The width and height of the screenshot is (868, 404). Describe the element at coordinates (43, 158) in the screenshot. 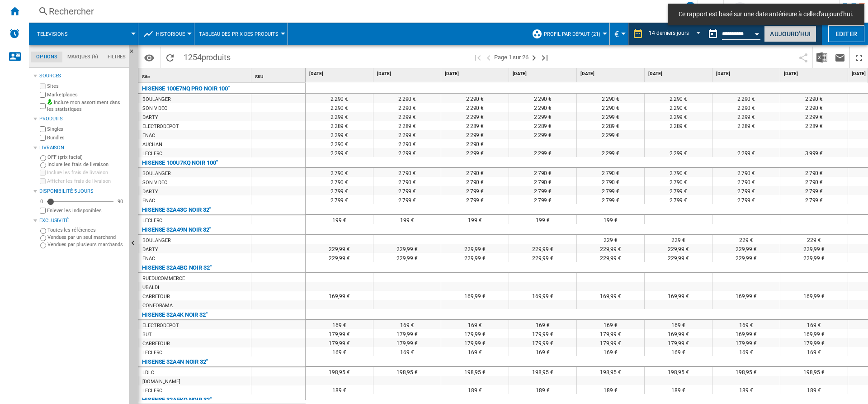

I see `input: OFF (prix facial)` at that location.